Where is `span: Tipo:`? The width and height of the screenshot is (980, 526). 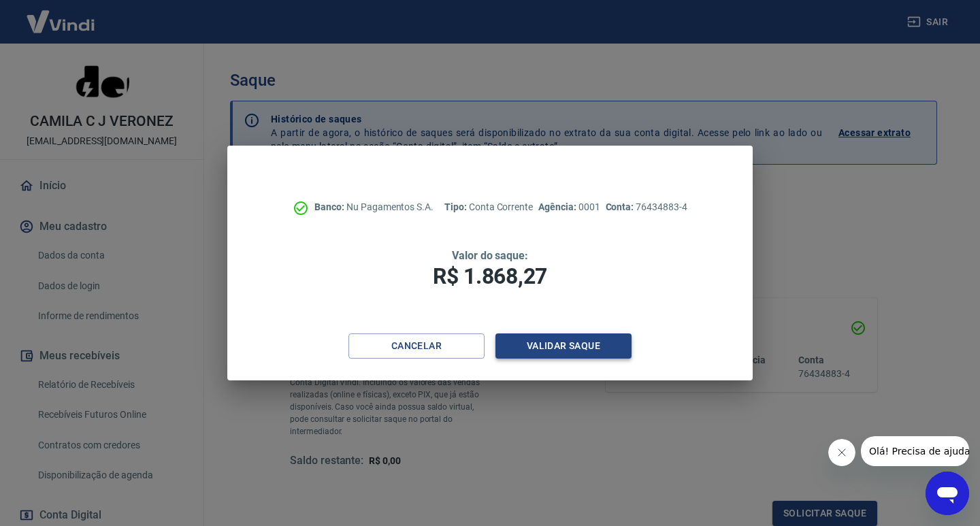 span: Tipo: is located at coordinates (457, 207).